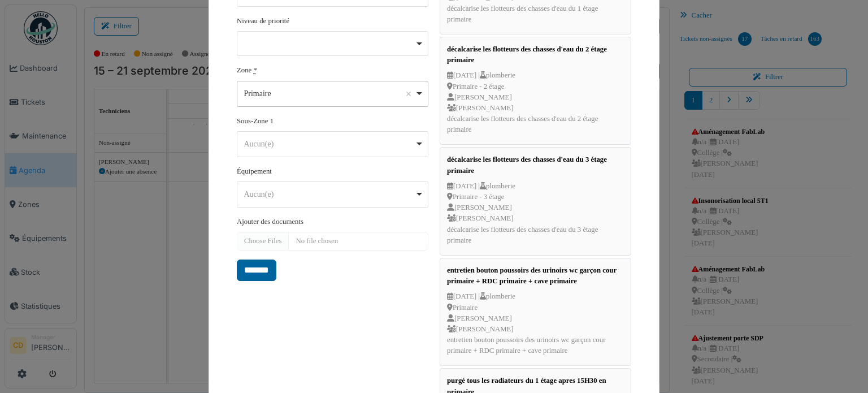  What do you see at coordinates (256, 70) in the screenshot?
I see `abbr: required` at bounding box center [256, 70].